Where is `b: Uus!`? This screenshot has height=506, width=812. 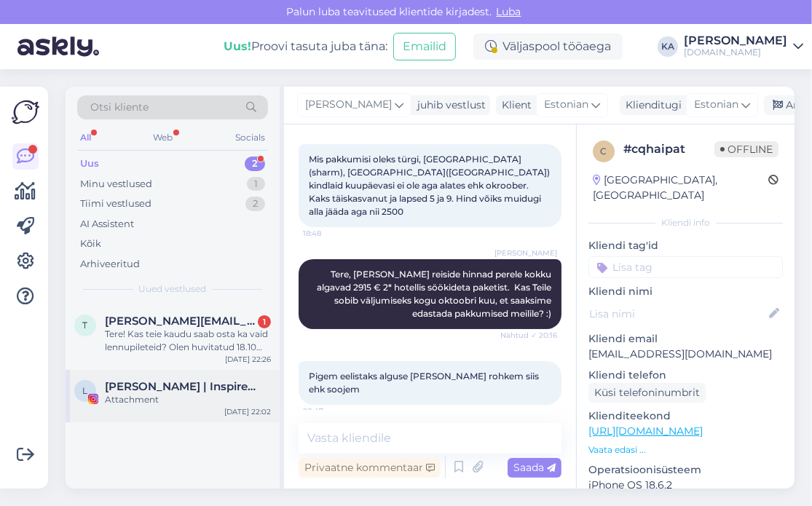 b: Uus! is located at coordinates (237, 45).